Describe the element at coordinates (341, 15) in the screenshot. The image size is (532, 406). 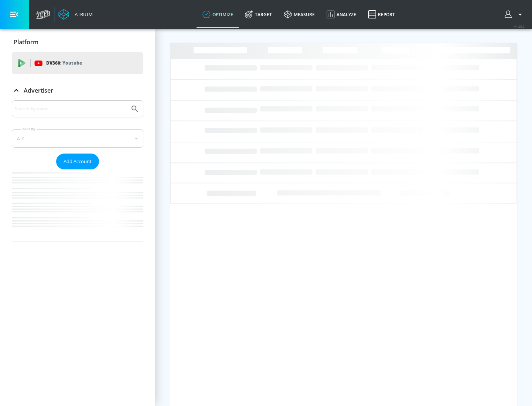
I see `a: Analyze` at that location.